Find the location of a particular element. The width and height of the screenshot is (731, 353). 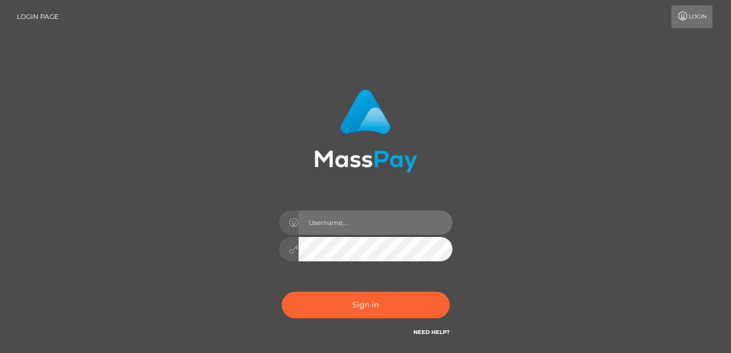

input: Username... is located at coordinates (375, 222).